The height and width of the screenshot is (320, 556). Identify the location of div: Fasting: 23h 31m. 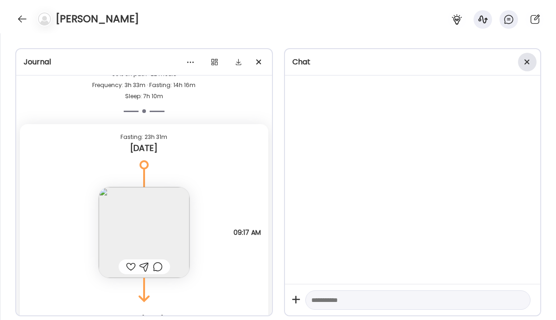
(144, 137).